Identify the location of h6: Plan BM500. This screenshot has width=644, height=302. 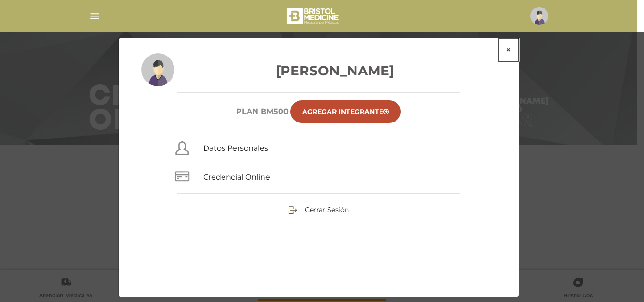
(262, 111).